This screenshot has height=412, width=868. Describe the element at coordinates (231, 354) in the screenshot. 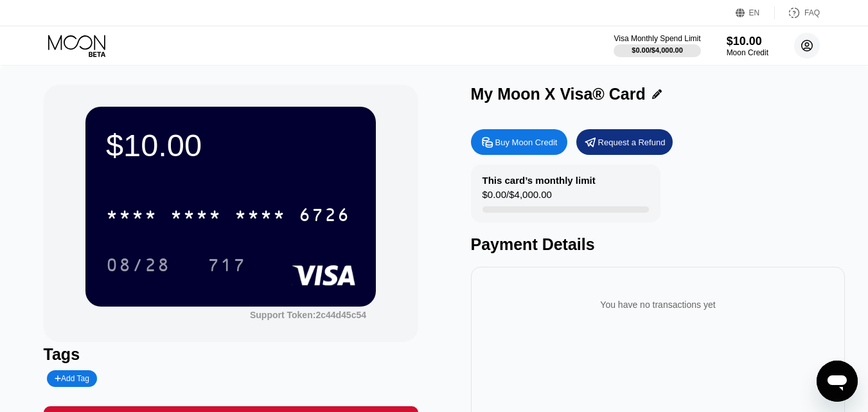

I see `div: Tags` at that location.